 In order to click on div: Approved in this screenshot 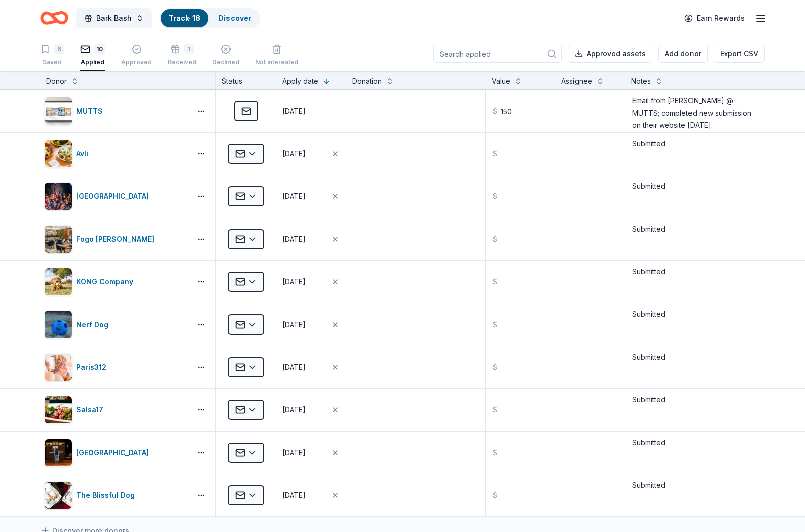, I will do `click(136, 62)`.